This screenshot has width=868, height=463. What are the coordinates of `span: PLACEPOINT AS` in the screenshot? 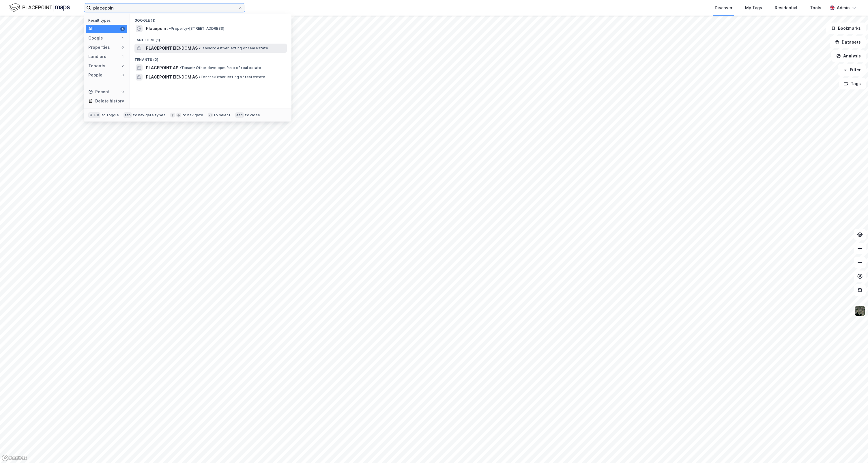 It's located at (162, 67).